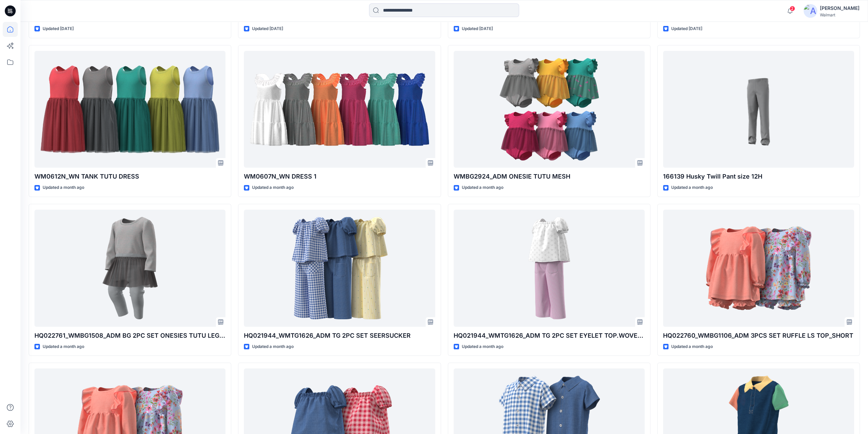 This screenshot has height=434, width=868. Describe the element at coordinates (130, 336) in the screenshot. I see `p: HQ022761_WMBG1508_ADM BG 2PC SET ONESIES TUTU LEGGING` at that location.